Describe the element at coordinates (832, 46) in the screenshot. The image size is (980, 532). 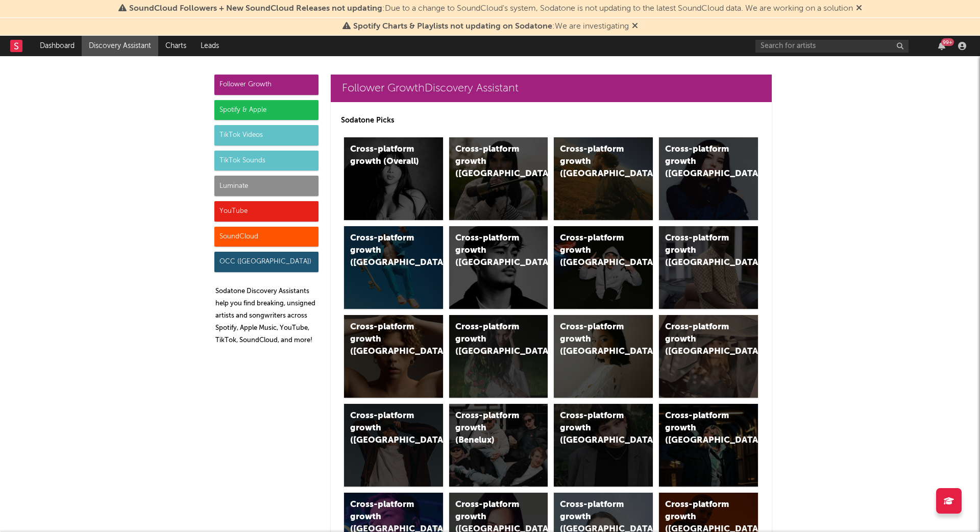
I see `input: Search for artists` at that location.